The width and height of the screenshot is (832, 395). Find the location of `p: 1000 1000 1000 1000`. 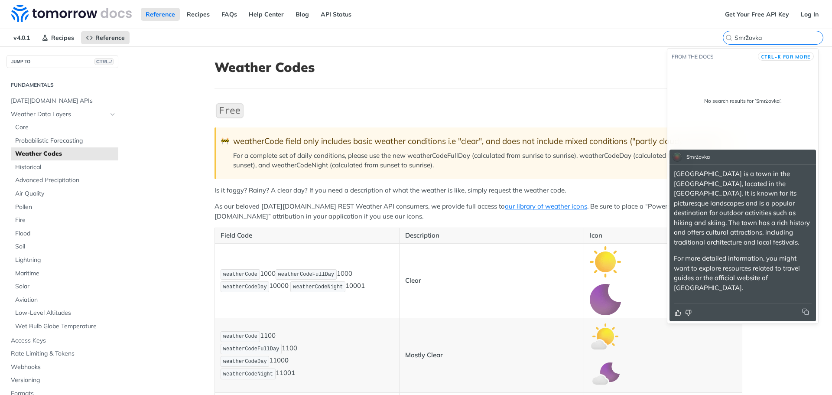

p: 1000 1000 1000 1000 is located at coordinates (307, 281).